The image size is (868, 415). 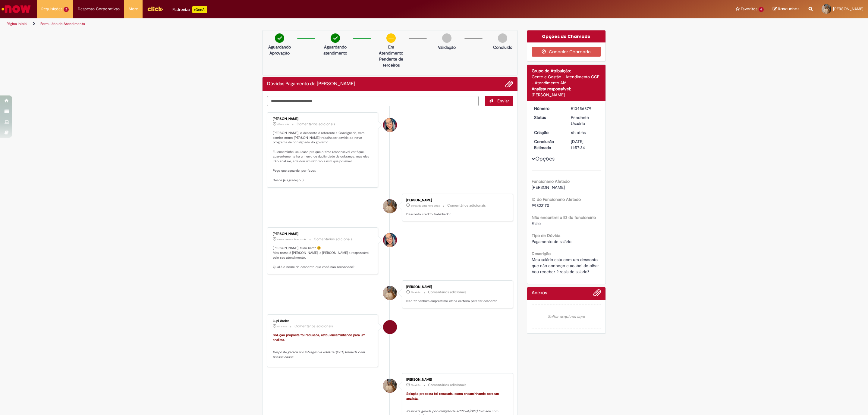 I want to click on button: Cancelar Chamado, so click(x=566, y=51).